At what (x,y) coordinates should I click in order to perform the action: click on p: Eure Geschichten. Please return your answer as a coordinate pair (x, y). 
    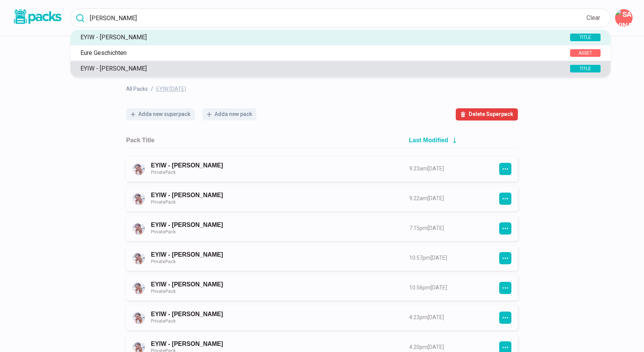
    Looking at the image, I should click on (311, 53).